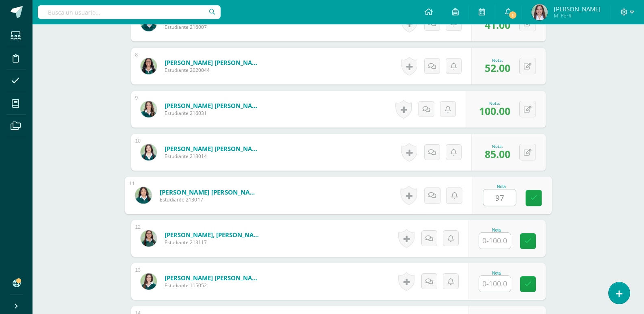 Image resolution: width=644 pixels, height=314 pixels. I want to click on img: a01f4c67880a69ff8ac373e37573f08f.png, so click(149, 66).